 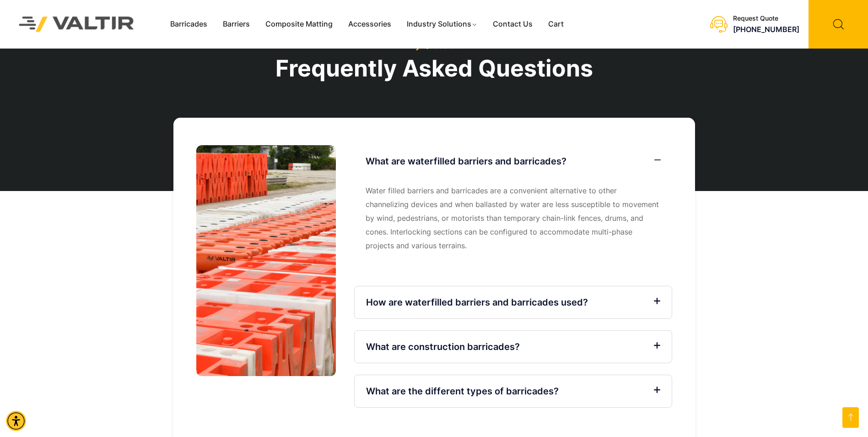 What do you see at coordinates (477, 302) in the screenshot?
I see `a: How are waterfilled barriers and barricades used?` at bounding box center [477, 302].